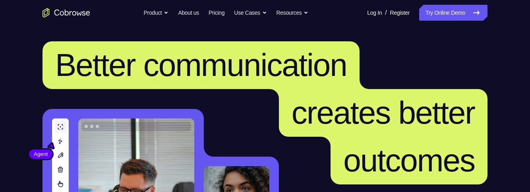 The image size is (530, 192). I want to click on button: Product, so click(156, 13).